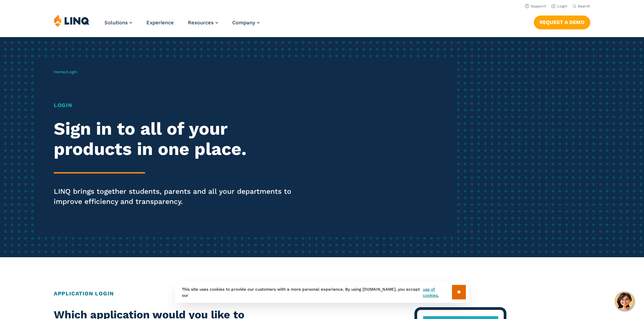 The width and height of the screenshot is (644, 319). What do you see at coordinates (535, 6) in the screenshot?
I see `a: Support` at bounding box center [535, 6].